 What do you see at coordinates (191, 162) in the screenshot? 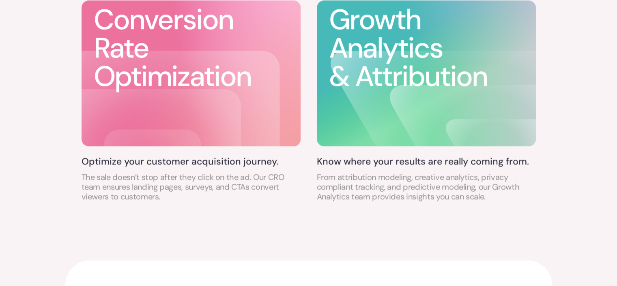
I see `h5: Optimize your customer acquisition journey.` at bounding box center [191, 162].